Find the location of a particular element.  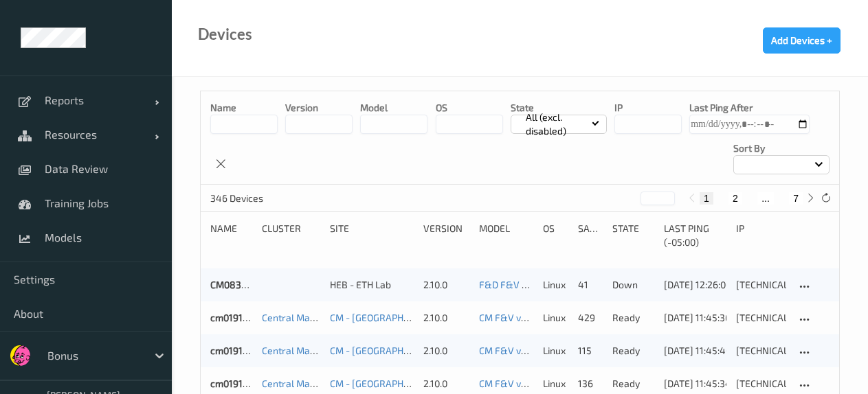

div: version is located at coordinates (446, 236).